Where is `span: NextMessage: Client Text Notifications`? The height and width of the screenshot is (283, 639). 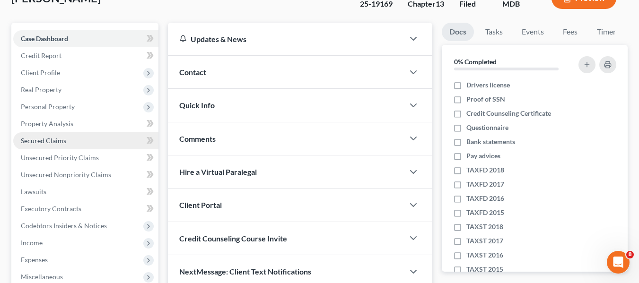
span: NextMessage: Client Text Notifications is located at coordinates (245, 272).